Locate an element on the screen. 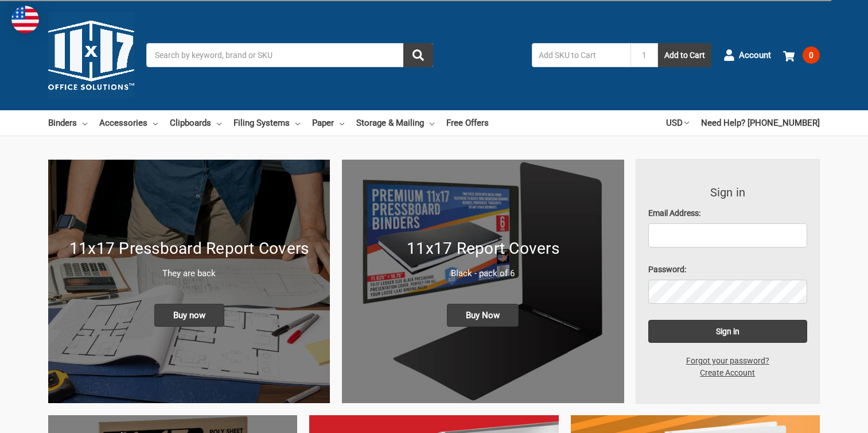 The width and height of the screenshot is (868, 433). a: Free Offers is located at coordinates (468, 123).